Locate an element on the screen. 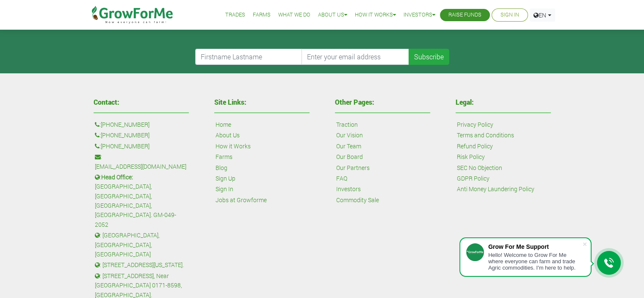 This screenshot has width=644, height=298. a: Raise Funds is located at coordinates (465, 15).